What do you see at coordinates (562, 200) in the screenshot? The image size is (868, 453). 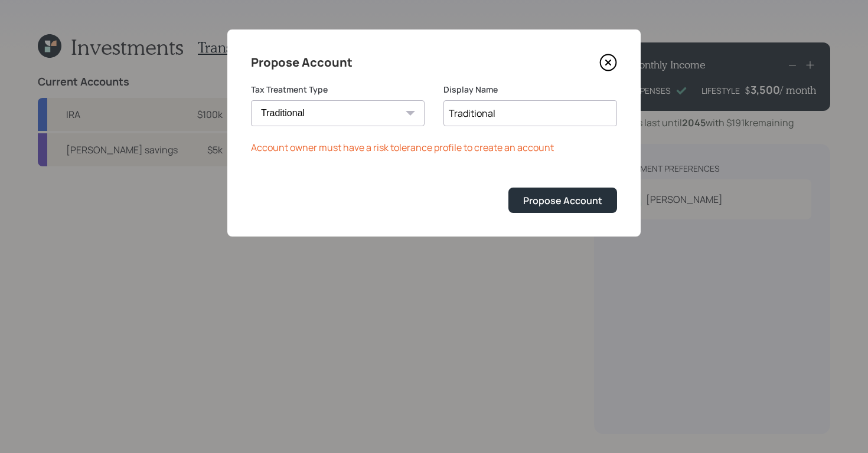 I see `button: Propose Account` at bounding box center [562, 200].